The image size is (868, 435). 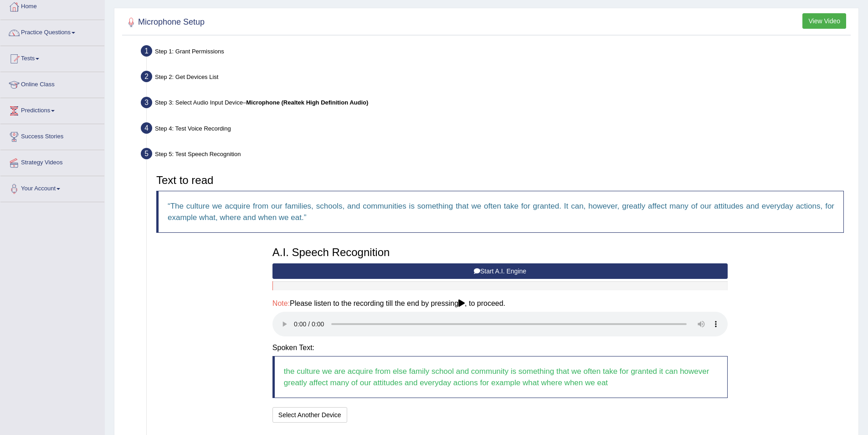 What do you see at coordinates (307, 102) in the screenshot?
I see `b: Microphone (Realtek High Definition Audio)` at bounding box center [307, 102].